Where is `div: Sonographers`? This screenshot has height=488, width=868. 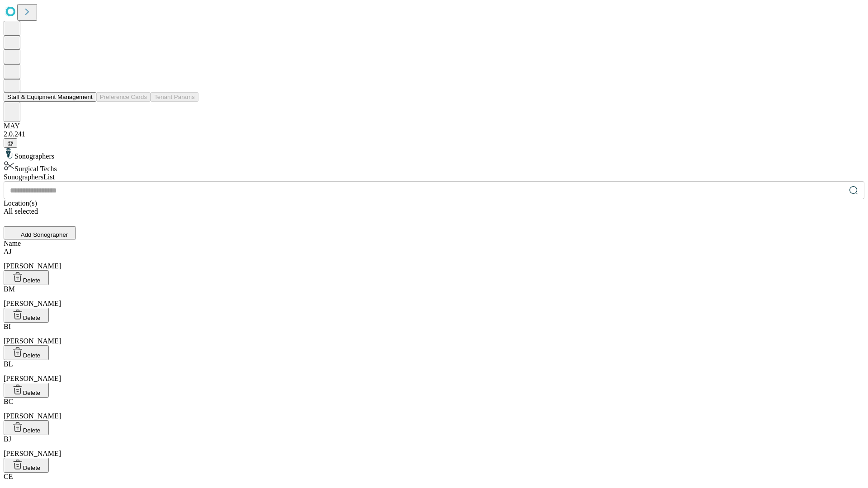 div: Sonographers is located at coordinates (434, 154).